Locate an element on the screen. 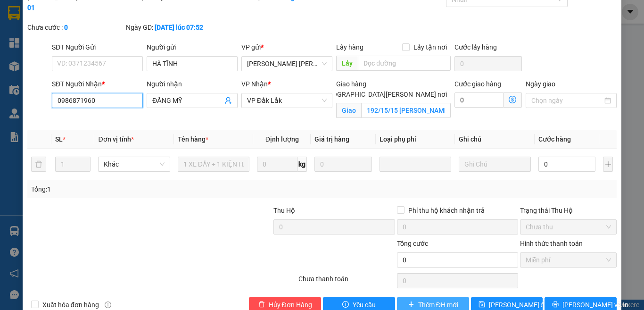  span: Miễn phí is located at coordinates (568, 260).